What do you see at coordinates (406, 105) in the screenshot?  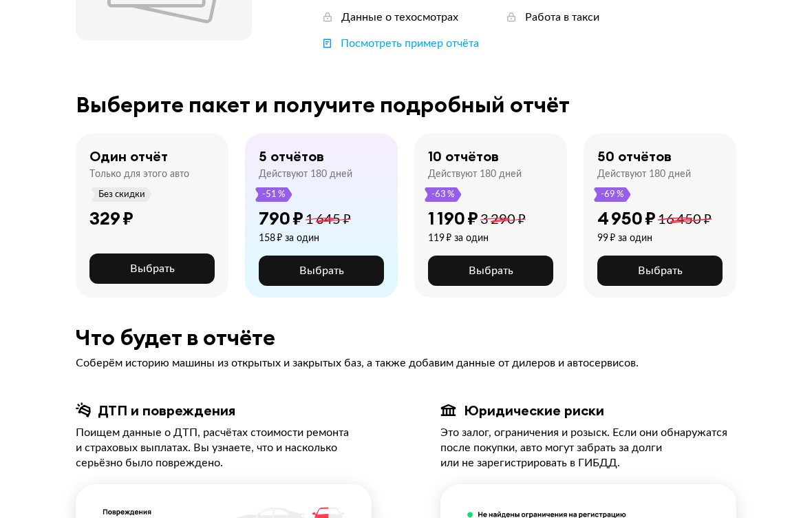 I see `div: Выберите пакет и получите подробный отчёт` at bounding box center [406, 105].